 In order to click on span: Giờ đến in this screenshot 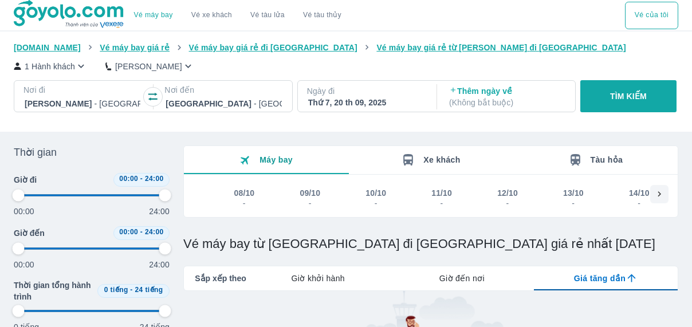, I will do `click(29, 233)`.